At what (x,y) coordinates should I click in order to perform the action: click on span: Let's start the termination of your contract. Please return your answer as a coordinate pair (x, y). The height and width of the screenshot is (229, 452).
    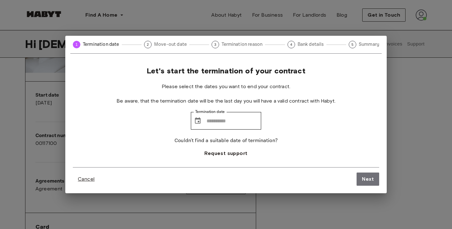
    Looking at the image, I should click on (226, 71).